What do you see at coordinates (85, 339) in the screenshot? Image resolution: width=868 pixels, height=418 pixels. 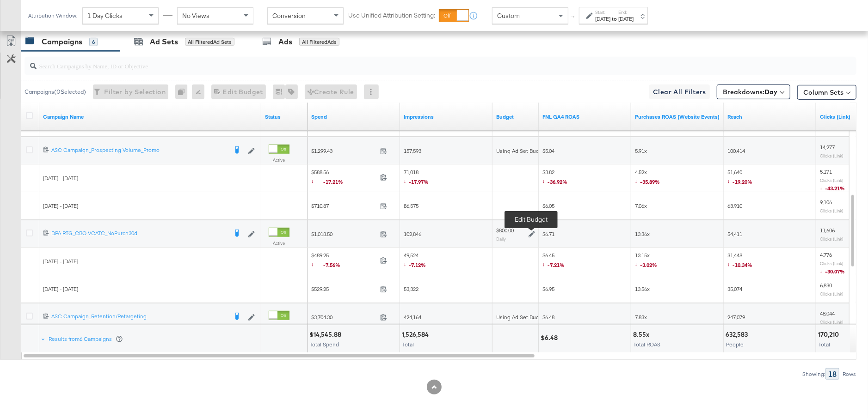 I see `div: Results from 6 Campaigns` at bounding box center [85, 339].